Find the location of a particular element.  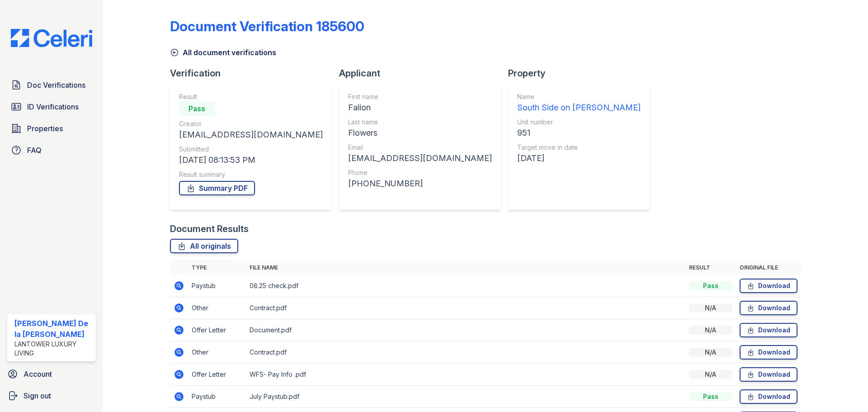

a: Sign out is located at coordinates (52, 395).